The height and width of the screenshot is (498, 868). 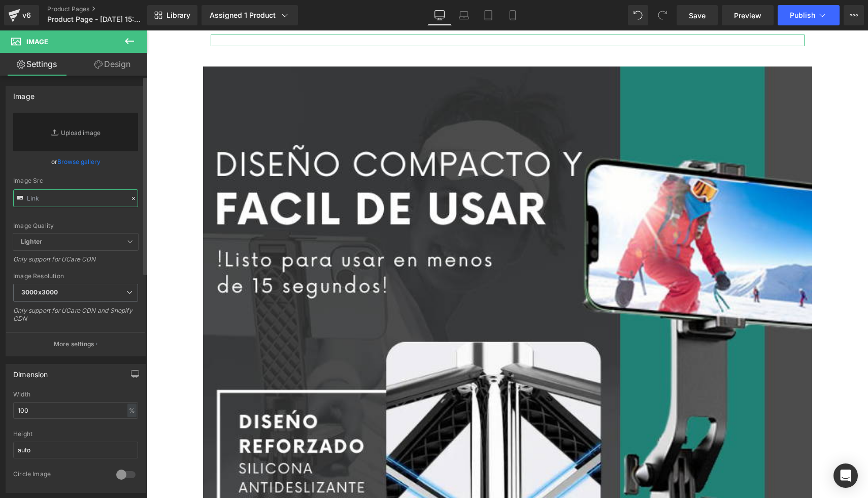 What do you see at coordinates (24, 94) in the screenshot?
I see `div: Image` at bounding box center [24, 94].